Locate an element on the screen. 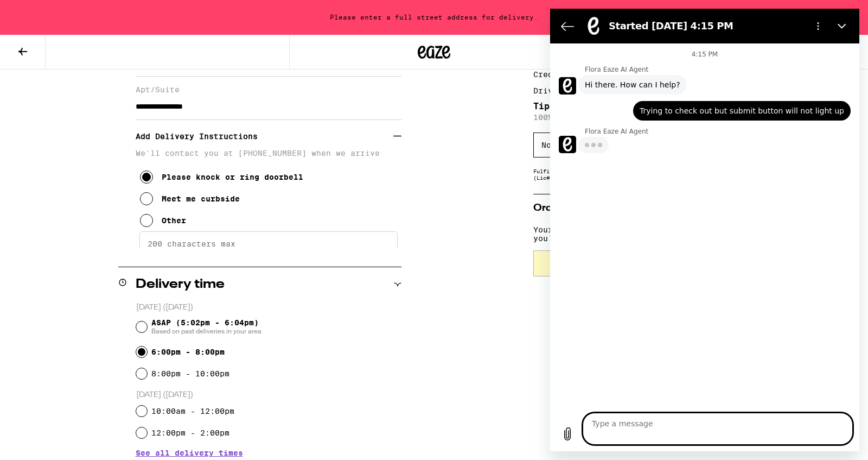 The height and width of the screenshot is (460, 868). button: Place Order is located at coordinates (642, 263).